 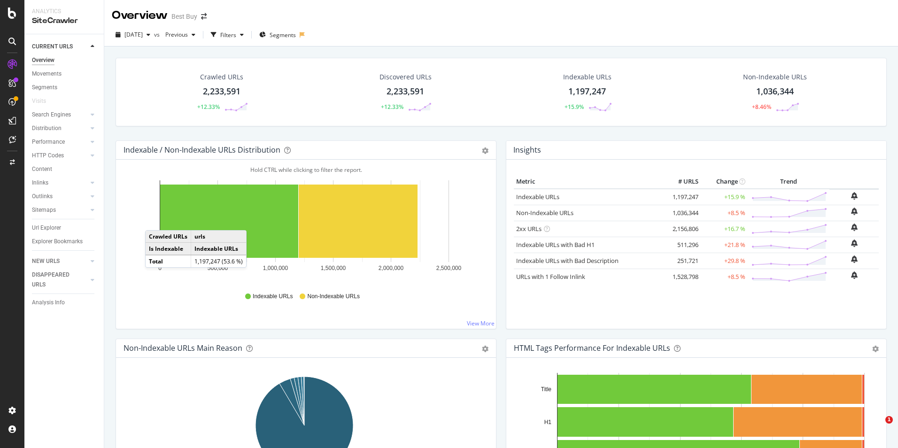 I want to click on text: 500,000, so click(x=218, y=268).